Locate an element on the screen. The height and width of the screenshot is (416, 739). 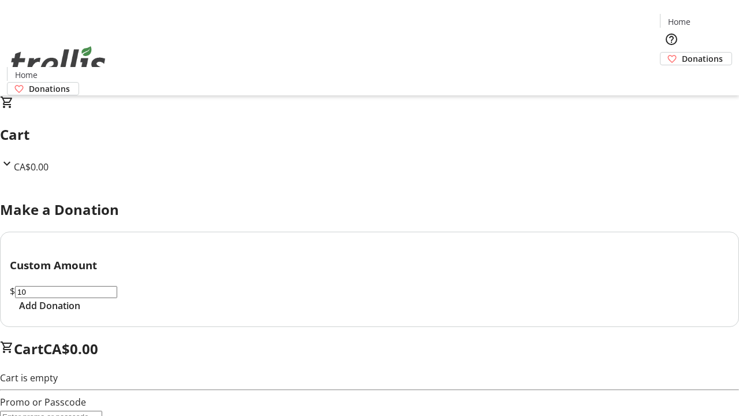
button: Help is located at coordinates (671, 39).